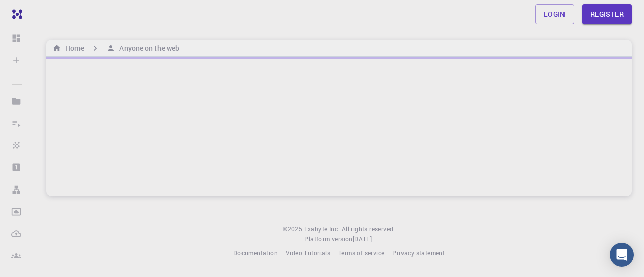  What do you see at coordinates (256, 253) in the screenshot?
I see `a: Documentation` at bounding box center [256, 253].